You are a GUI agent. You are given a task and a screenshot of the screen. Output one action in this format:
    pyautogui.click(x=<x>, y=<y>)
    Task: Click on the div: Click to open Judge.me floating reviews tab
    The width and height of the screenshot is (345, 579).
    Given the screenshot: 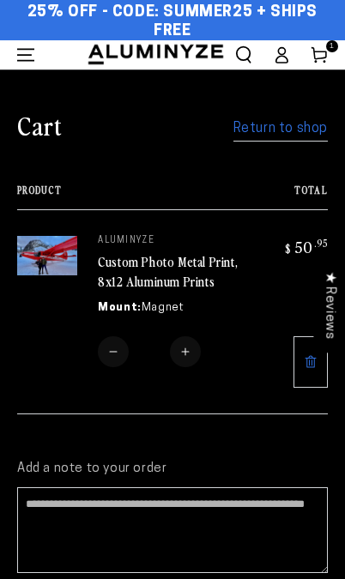 What is the action you would take?
    pyautogui.click(x=329, y=306)
    